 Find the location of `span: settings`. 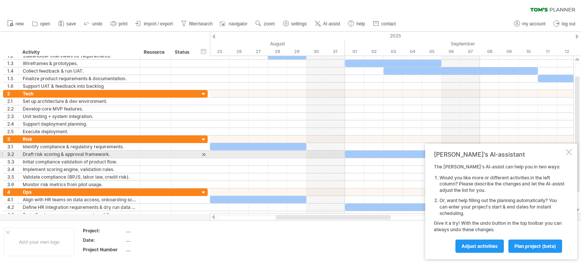

span: settings is located at coordinates (299, 24).